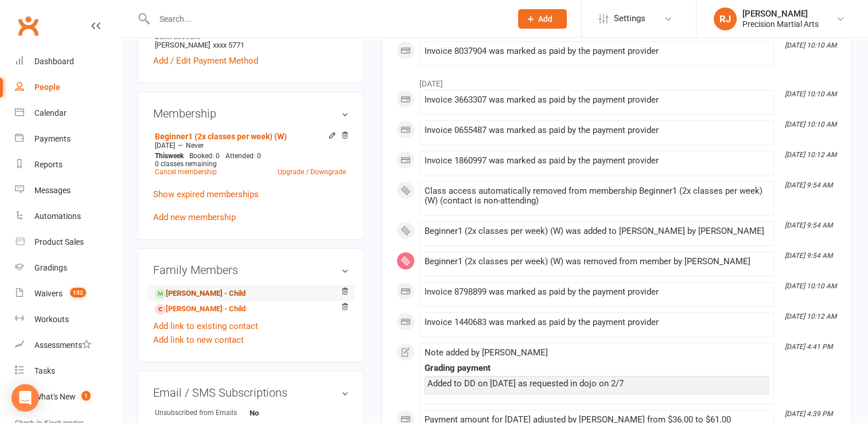 The image size is (868, 423). What do you see at coordinates (45, 371) in the screenshot?
I see `div: Tasks` at bounding box center [45, 371].